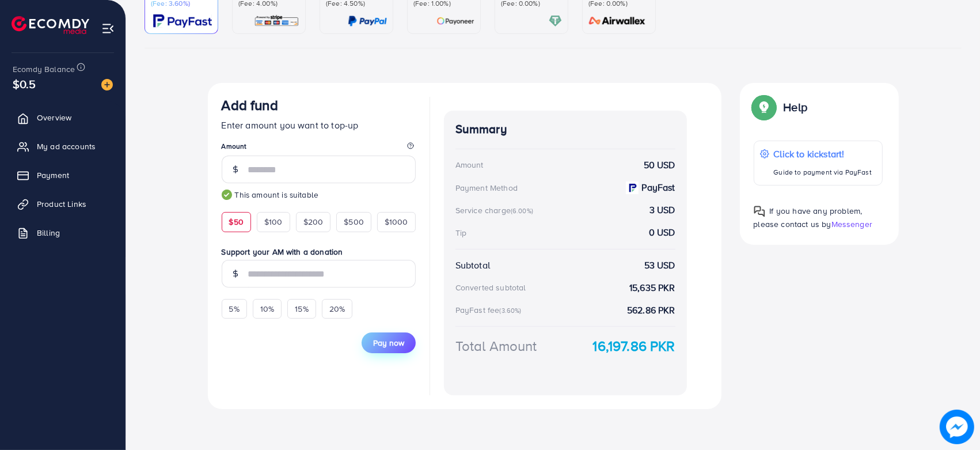 This screenshot has height=450, width=980. Describe the element at coordinates (396, 222) in the screenshot. I see `span: $1000` at that location.